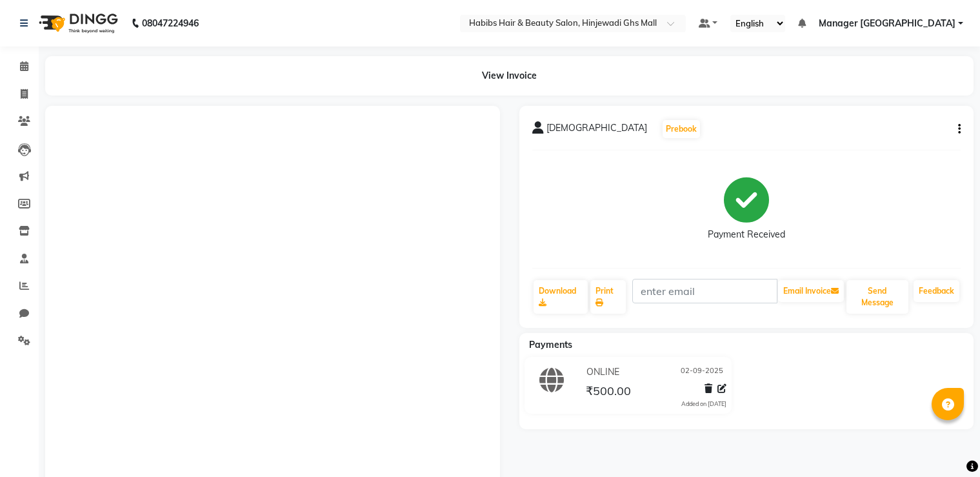  Describe the element at coordinates (602, 372) in the screenshot. I see `span: ONLINE` at that location.